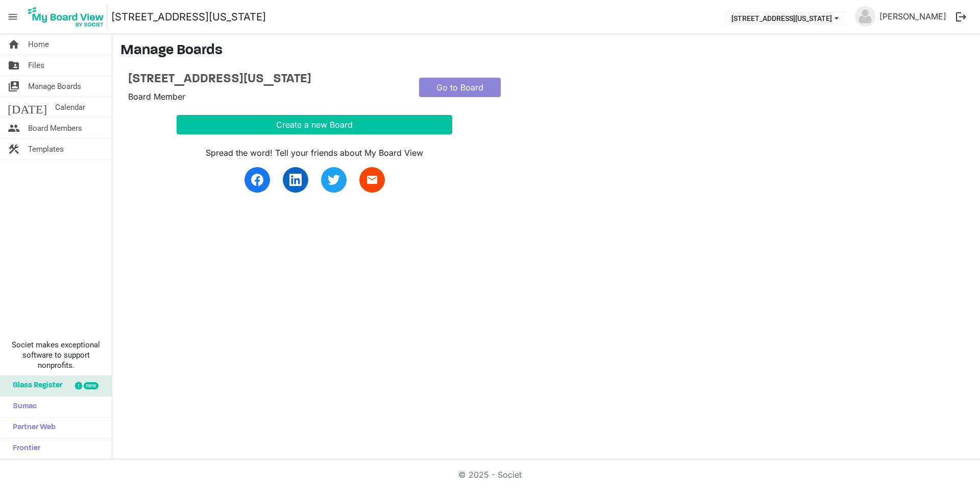  Describe the element at coordinates (14, 86) in the screenshot. I see `span: switch_account` at that location.